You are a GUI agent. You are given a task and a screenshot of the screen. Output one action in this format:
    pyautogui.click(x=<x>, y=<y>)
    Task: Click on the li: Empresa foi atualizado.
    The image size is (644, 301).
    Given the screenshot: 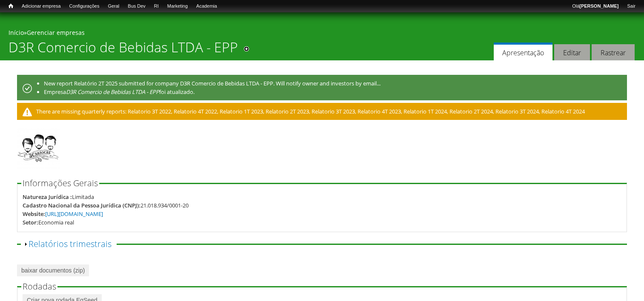 What is the action you would take?
    pyautogui.click(x=333, y=92)
    